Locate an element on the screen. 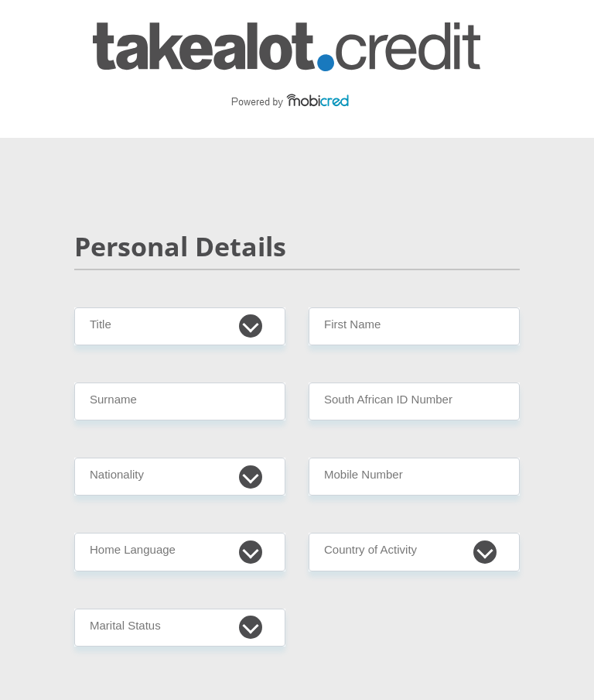 This screenshot has height=700, width=594. input: Contact Number is located at coordinates (414, 476).